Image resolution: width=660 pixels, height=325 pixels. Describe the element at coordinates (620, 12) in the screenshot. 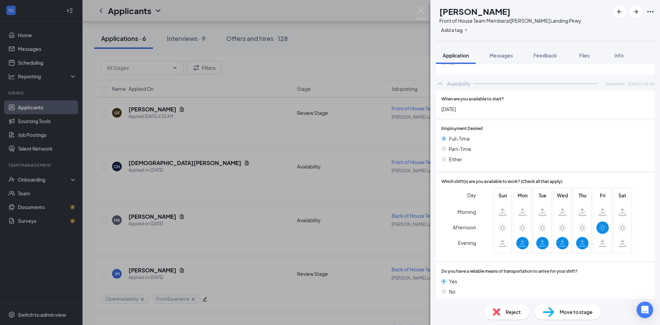

I see `svg: ArrowLeftNew` at that location.